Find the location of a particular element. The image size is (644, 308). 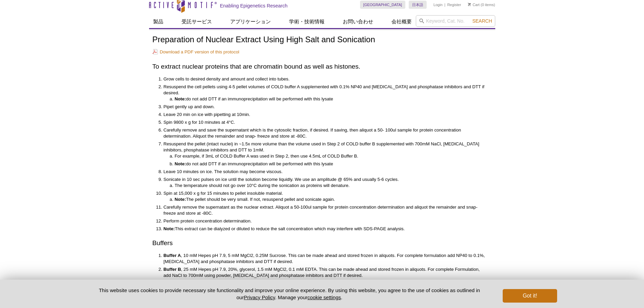

strong: Buffer B is located at coordinates (173, 269).